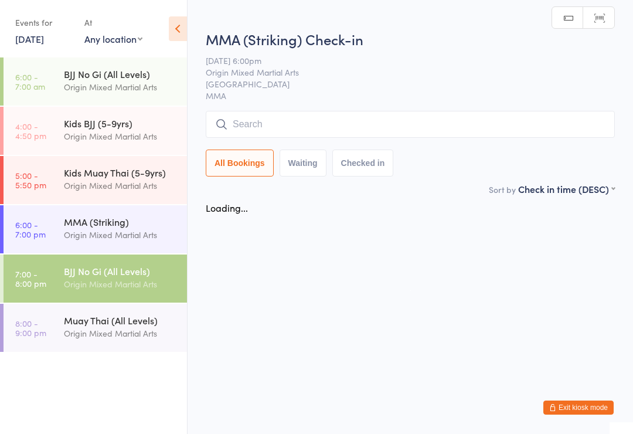 The height and width of the screenshot is (434, 633). Describe the element at coordinates (95, 229) in the screenshot. I see `a: 6:00 -7:00 pmMMA (Striking)Origin Mixed Martial Arts` at that location.